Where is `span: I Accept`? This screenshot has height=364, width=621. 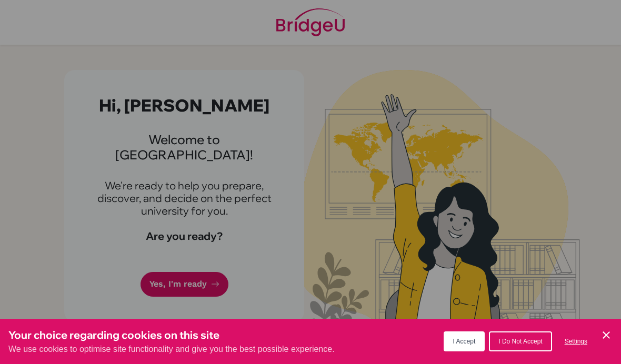
span: I Accept is located at coordinates (464, 342).